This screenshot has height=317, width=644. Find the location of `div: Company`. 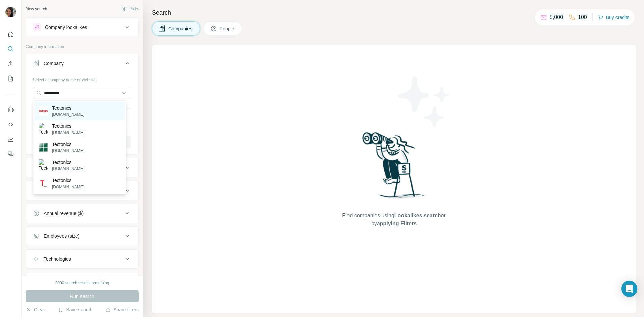

div: Company is located at coordinates (54, 63).